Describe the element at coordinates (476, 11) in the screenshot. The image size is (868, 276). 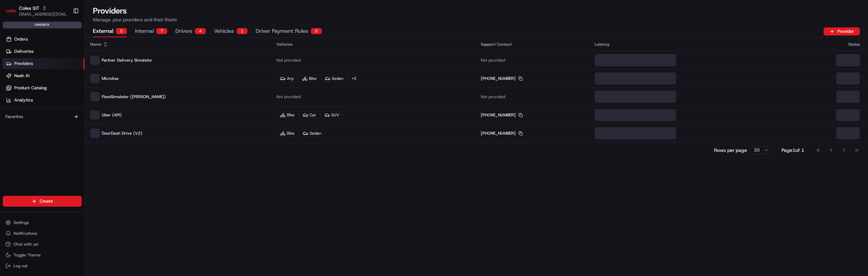
I see `h1: Providers` at that location.